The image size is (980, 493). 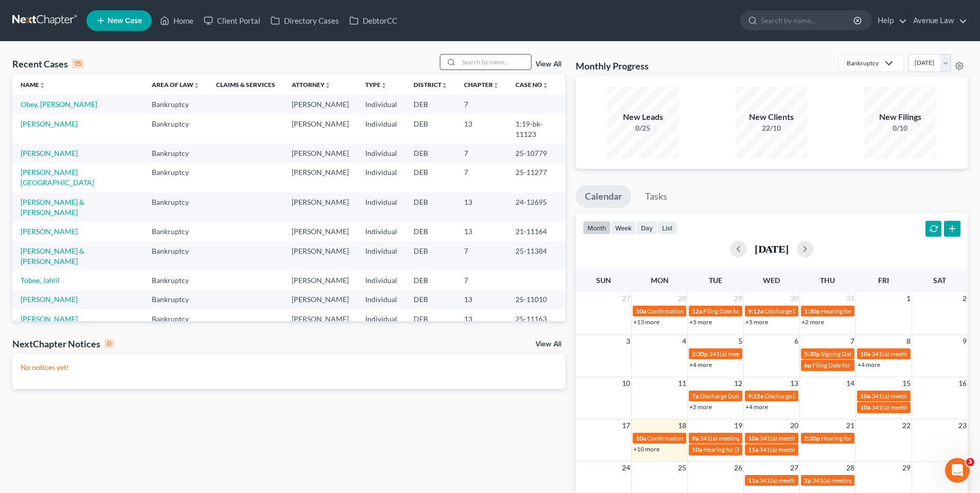 I want to click on div: 0/10, so click(x=900, y=128).